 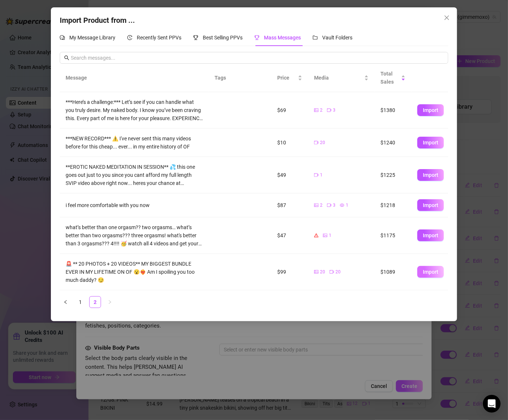 What do you see at coordinates (290, 143) in the screenshot?
I see `td: $10` at bounding box center [290, 143].